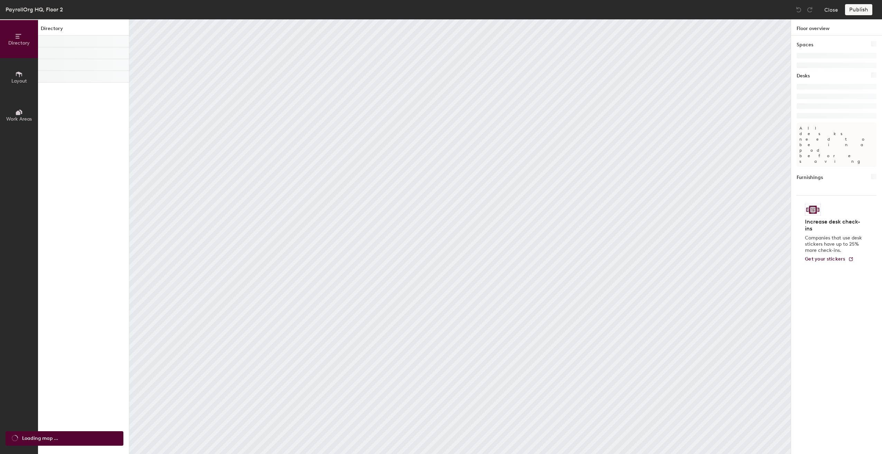 The width and height of the screenshot is (882, 454). I want to click on div: PayrollOrg HQ, Floor 2, so click(34, 9).